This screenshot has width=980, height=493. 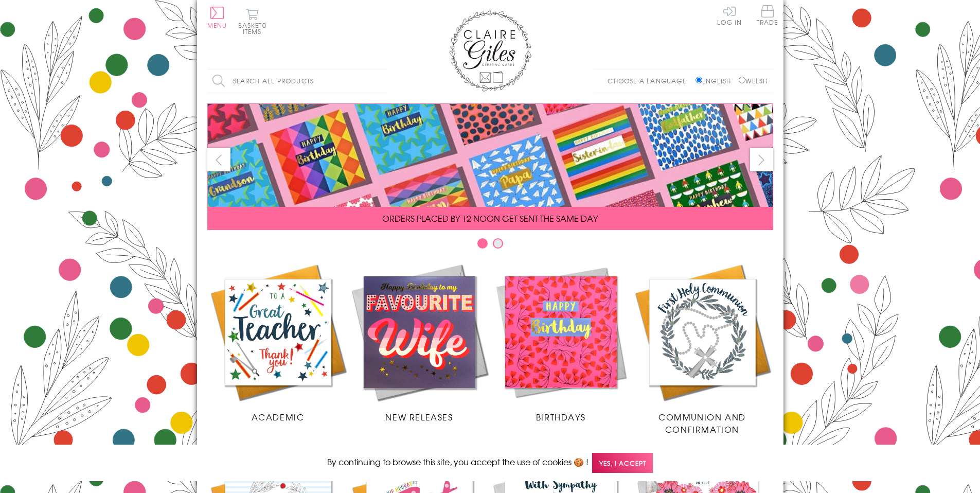 I want to click on span: Trade, so click(x=767, y=15).